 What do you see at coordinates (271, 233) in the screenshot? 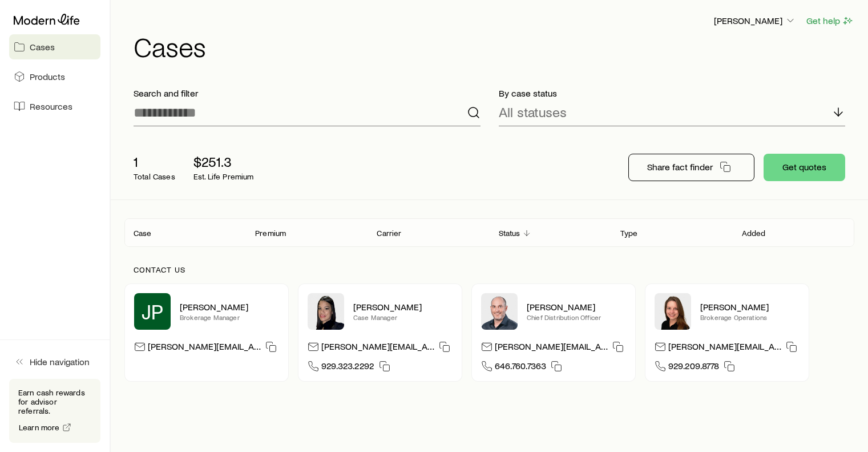
I see `p: Premium` at bounding box center [271, 233].